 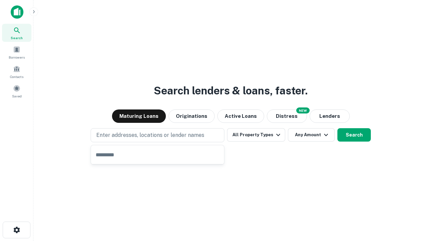 I want to click on button: Any Amount, so click(x=312, y=135).